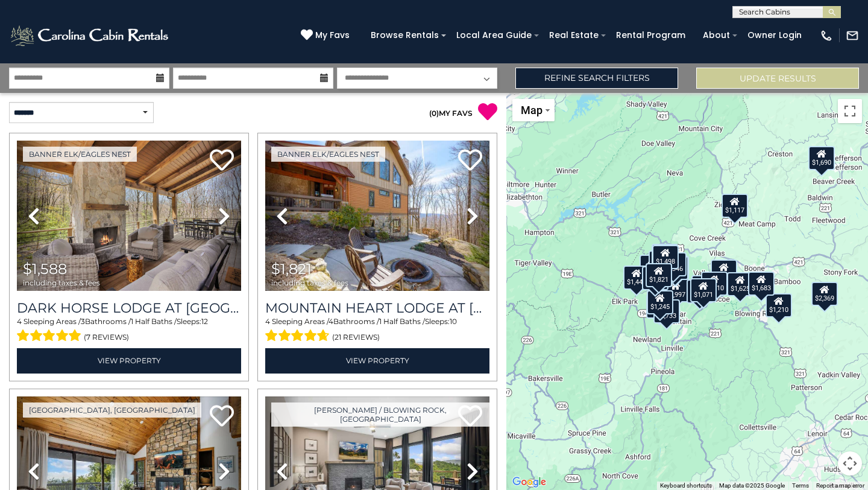 This screenshot has width=868, height=490. Describe the element at coordinates (332, 35) in the screenshot. I see `span: My Favs` at that location.